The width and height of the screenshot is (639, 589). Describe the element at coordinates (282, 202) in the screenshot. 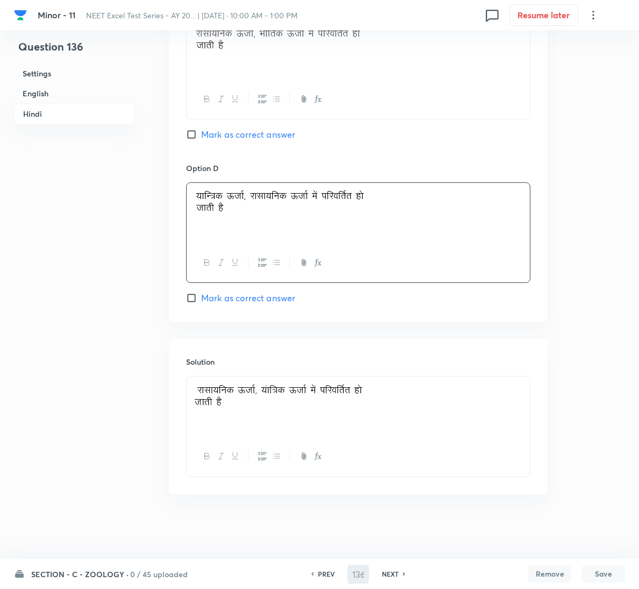

I see `img: 06-09-25-04:54:15-AM` at that location.